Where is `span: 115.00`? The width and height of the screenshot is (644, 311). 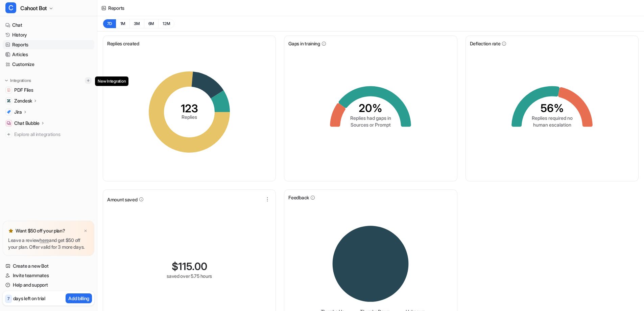
span: 115.00 is located at coordinates (193, 266).